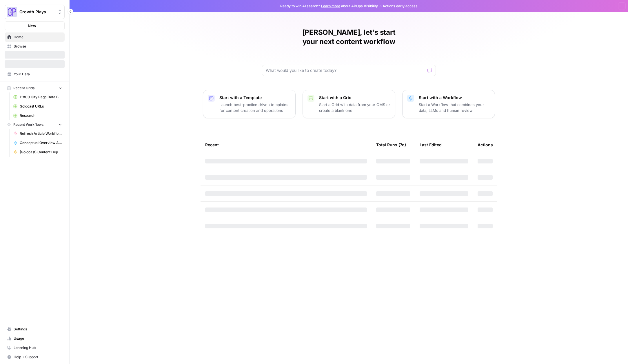  Describe the element at coordinates (431, 144) in the screenshot. I see `div: Last Edited` at that location.